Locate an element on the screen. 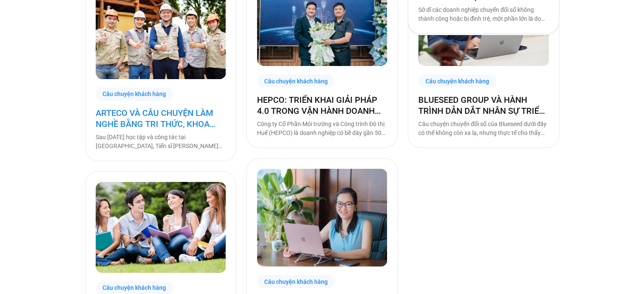 Image resolution: width=644 pixels, height=294 pixels. a: ARTECO VÀ CÂU CHUYỆN LÀM NGHỀ BẰNG TRI THỨC, KHOA HỌC VÀ CÔNG NGHỆ is located at coordinates (160, 118).